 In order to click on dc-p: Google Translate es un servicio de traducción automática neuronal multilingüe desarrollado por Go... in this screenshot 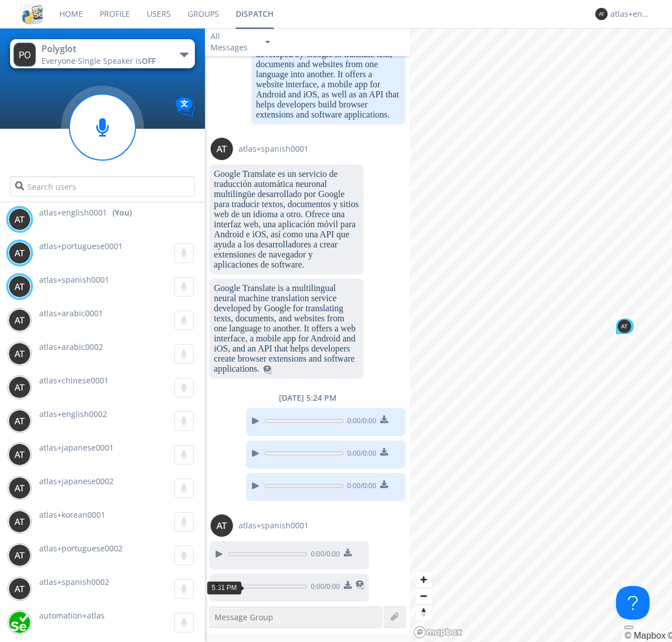, I will do `click(286, 219)`.